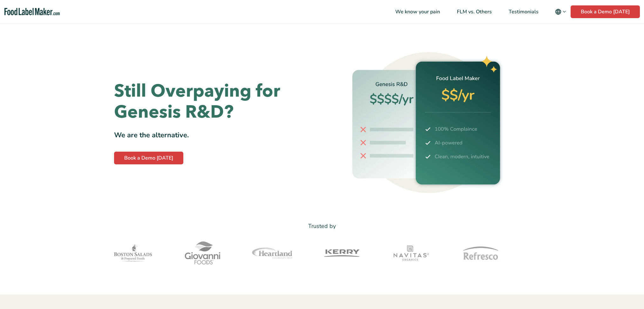 The width and height of the screenshot is (644, 309). Describe the element at coordinates (417, 12) in the screenshot. I see `span: We know your pain` at that location.